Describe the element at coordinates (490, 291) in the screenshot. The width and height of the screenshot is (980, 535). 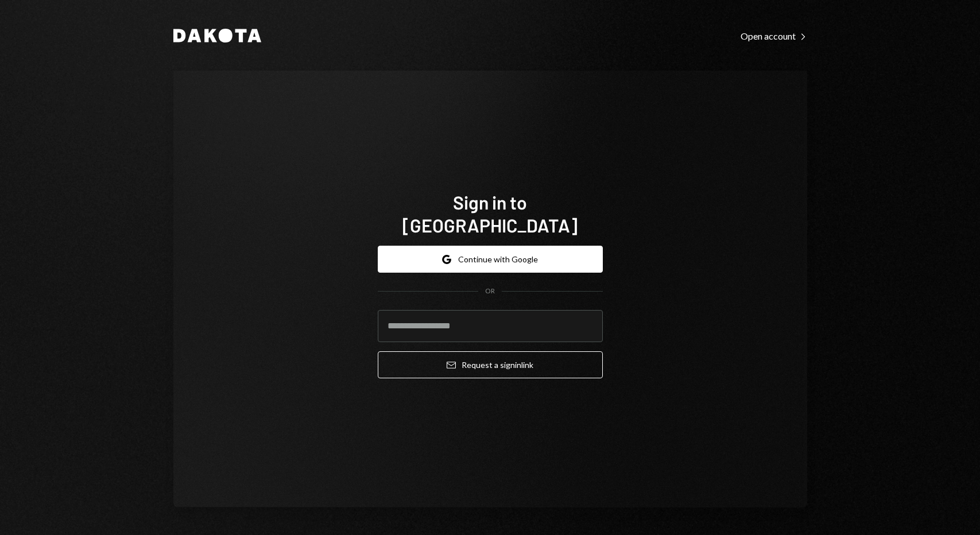
I see `div: OR` at that location.